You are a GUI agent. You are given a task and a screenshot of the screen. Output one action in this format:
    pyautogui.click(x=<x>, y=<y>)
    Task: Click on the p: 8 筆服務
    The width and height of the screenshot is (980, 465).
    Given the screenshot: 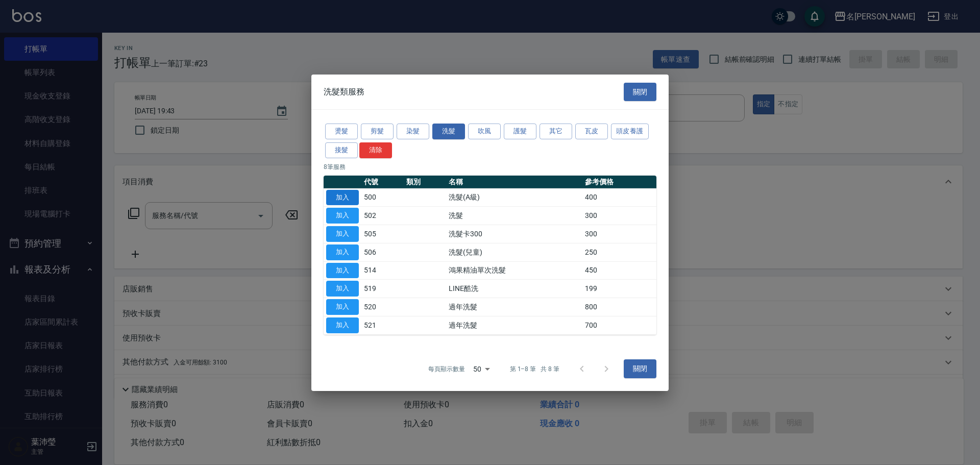 What is the action you would take?
    pyautogui.click(x=490, y=166)
    